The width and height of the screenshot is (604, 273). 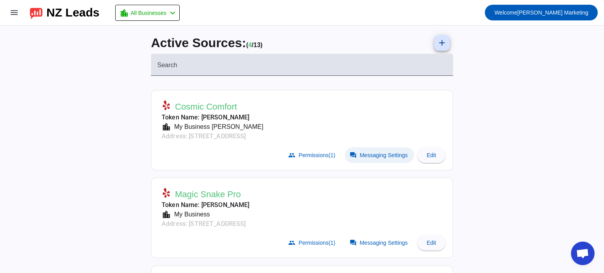 I want to click on span: Active Sources:, so click(x=198, y=43).